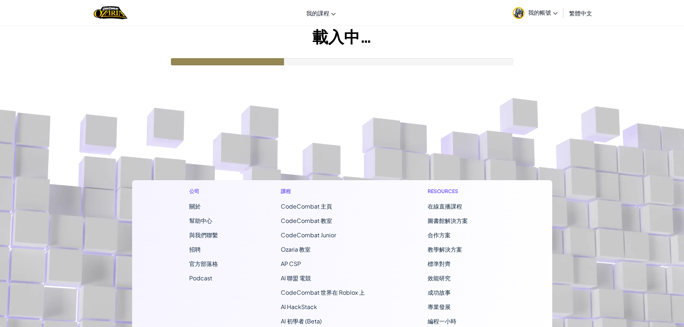  Describe the element at coordinates (201, 278) in the screenshot. I see `a: Podcast` at that location.